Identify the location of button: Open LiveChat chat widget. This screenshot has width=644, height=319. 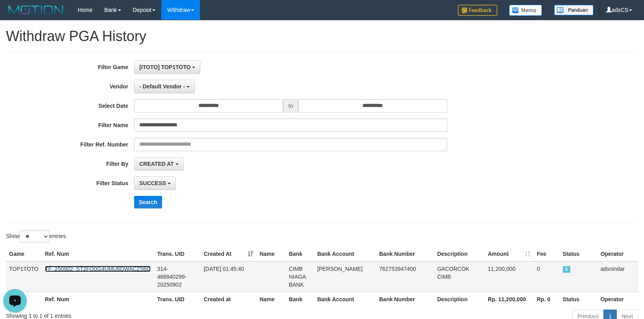
(15, 15).